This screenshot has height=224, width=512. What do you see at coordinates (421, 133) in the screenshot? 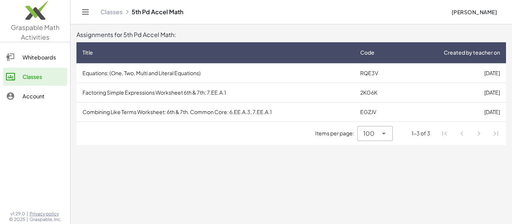
I see `div: 1-3 of 3` at bounding box center [421, 133].